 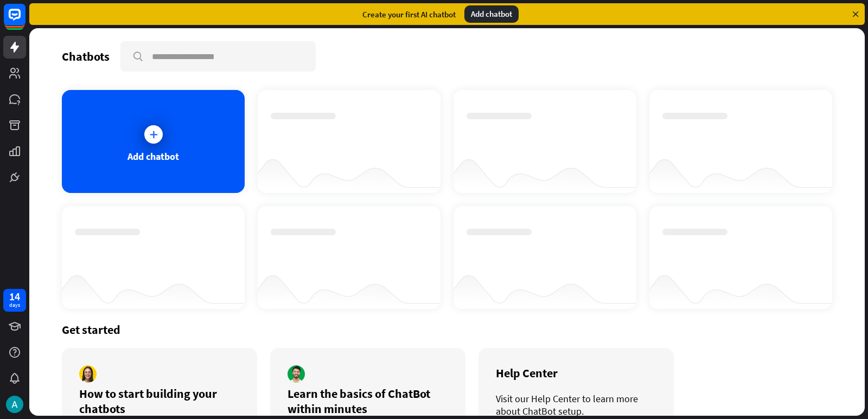 What do you see at coordinates (15, 297) in the screenshot?
I see `div: 14` at bounding box center [15, 297].